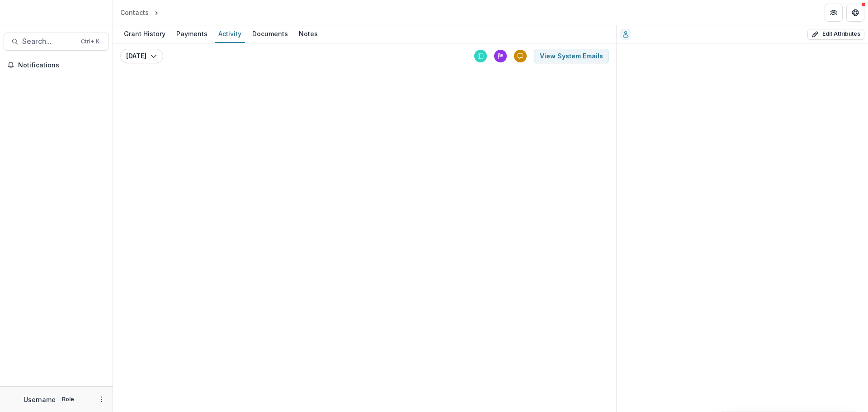 Image resolution: width=868 pixels, height=412 pixels. I want to click on div: Activity, so click(230, 33).